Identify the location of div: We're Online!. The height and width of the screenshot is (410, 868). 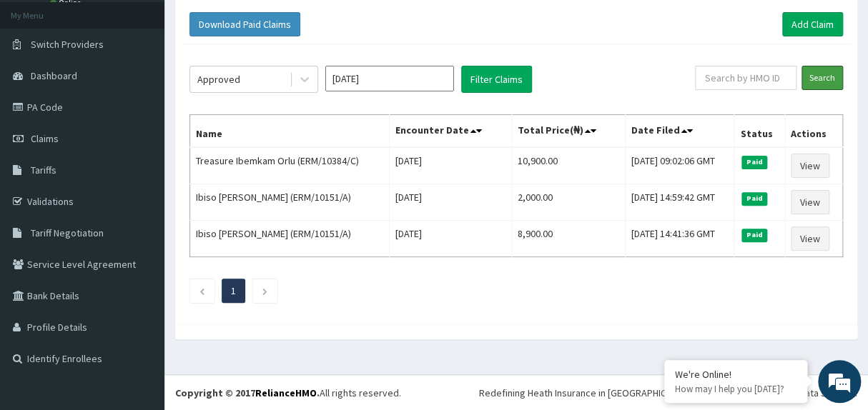
(736, 375).